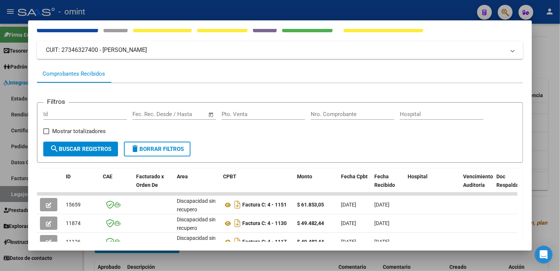  I want to click on strong: Factura C: 4 - 1130, so click(265, 223).